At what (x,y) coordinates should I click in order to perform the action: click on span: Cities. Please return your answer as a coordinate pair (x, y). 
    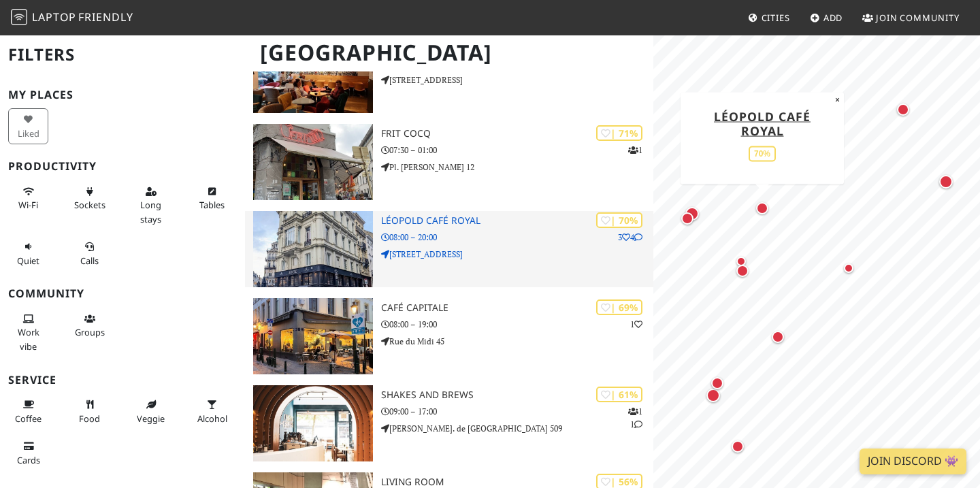
    Looking at the image, I should click on (776, 18).